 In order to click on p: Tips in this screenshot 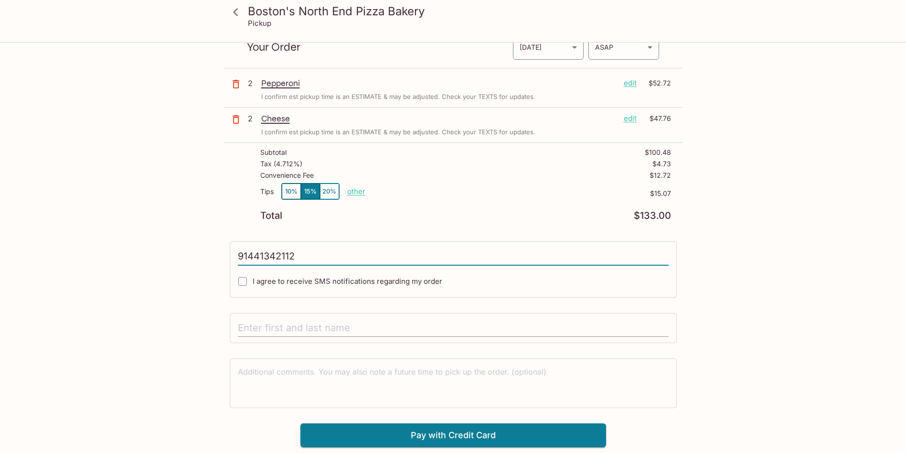, I will do `click(267, 192)`.